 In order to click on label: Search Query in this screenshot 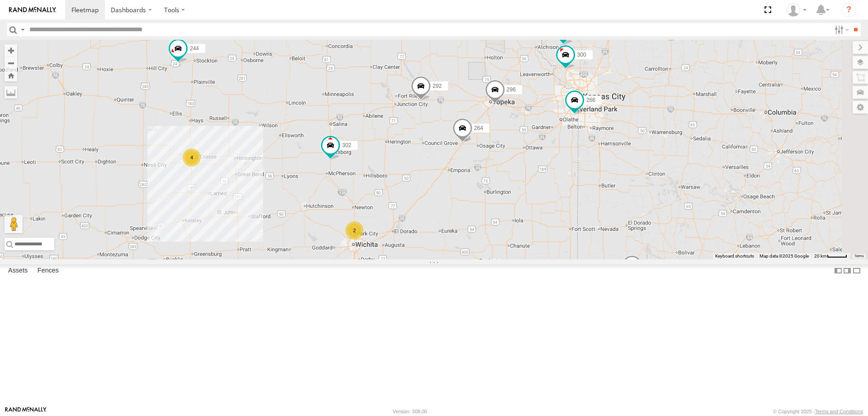, I will do `click(23, 30)`.